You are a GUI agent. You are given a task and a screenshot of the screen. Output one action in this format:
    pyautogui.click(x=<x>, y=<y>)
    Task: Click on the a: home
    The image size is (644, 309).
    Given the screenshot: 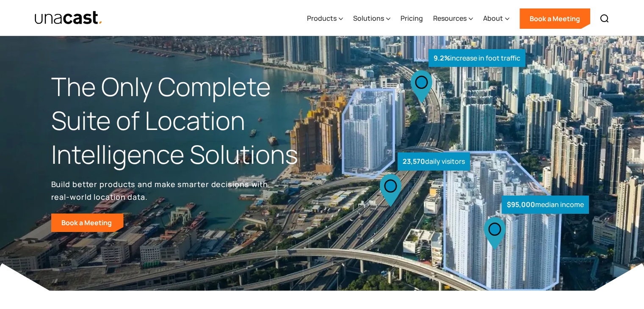 What is the action you would take?
    pyautogui.click(x=69, y=18)
    